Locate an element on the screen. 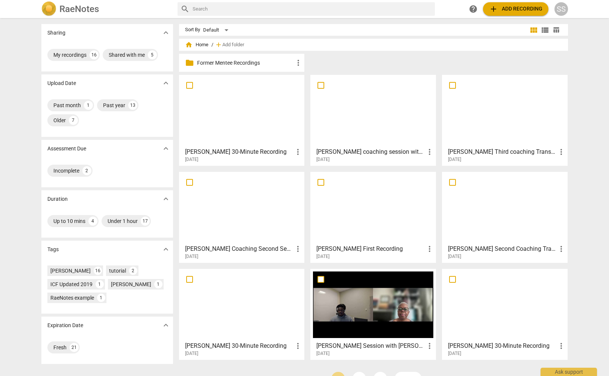 The image size is (609, 376). div: Ask support is located at coordinates (569, 372).